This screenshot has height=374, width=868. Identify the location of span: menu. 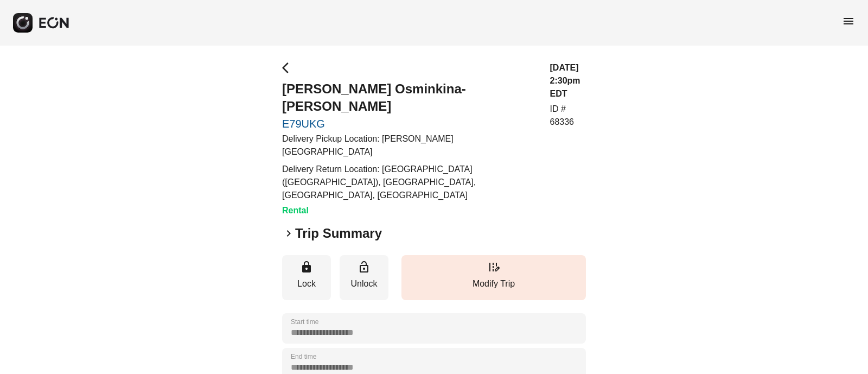
(849, 21).